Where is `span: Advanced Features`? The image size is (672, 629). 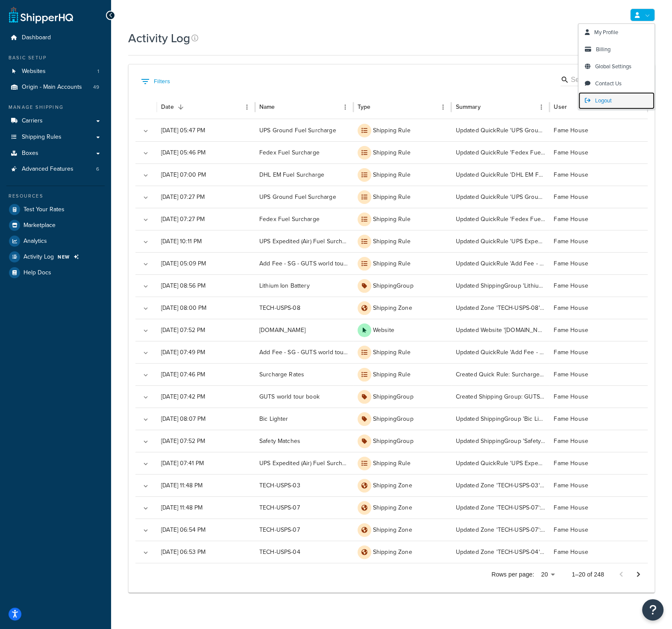 span: Advanced Features is located at coordinates (48, 169).